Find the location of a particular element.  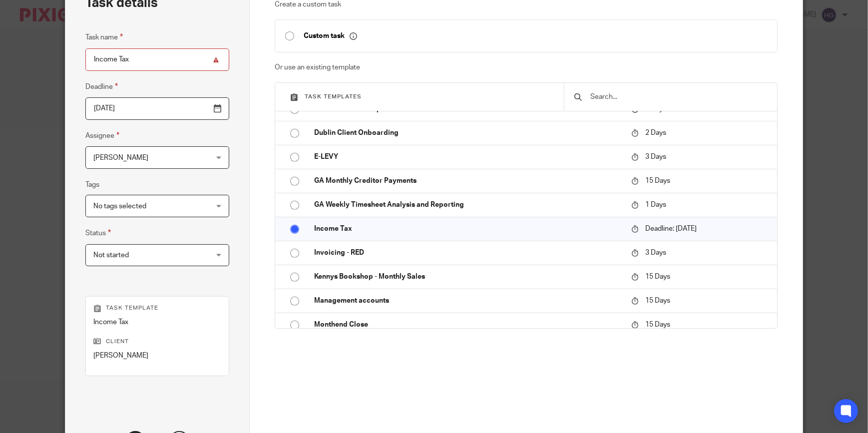

p: Dublin Client Onboarding is located at coordinates (467, 133).